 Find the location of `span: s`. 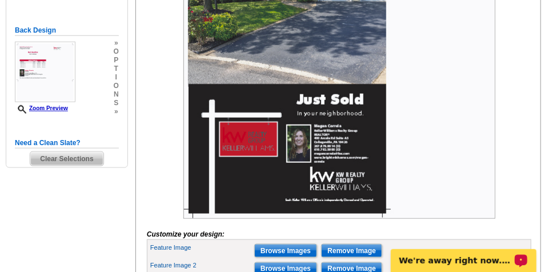

span: s is located at coordinates (116, 103).